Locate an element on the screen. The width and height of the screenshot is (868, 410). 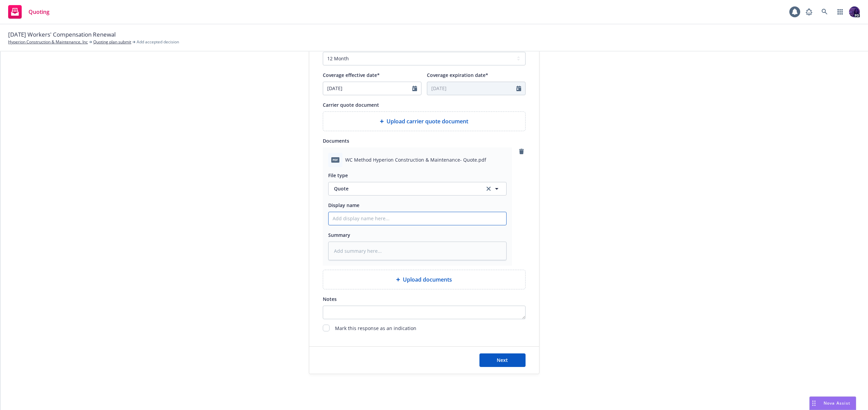
button: Nova Assist is located at coordinates (832, 403).